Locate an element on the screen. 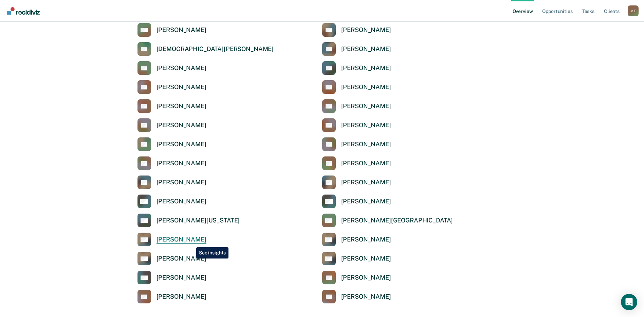 This screenshot has width=644, height=317. div: M E is located at coordinates (633, 11).